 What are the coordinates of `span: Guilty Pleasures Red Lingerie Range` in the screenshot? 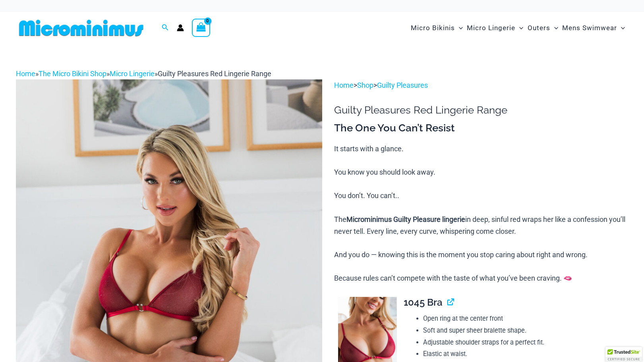 It's located at (215, 73).